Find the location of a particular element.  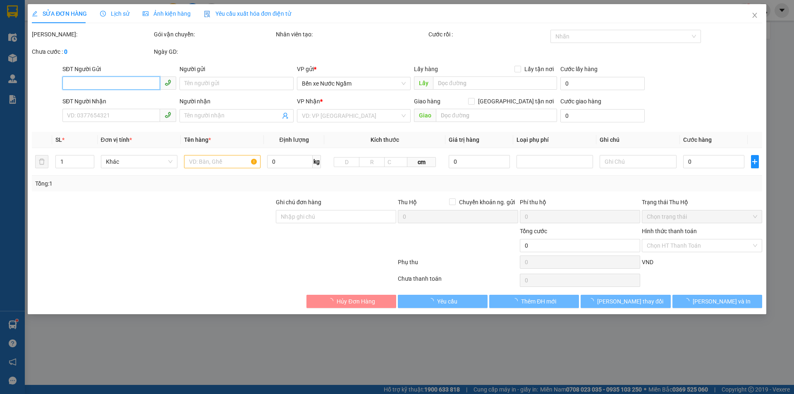

span: Lịch sử is located at coordinates (115, 14).